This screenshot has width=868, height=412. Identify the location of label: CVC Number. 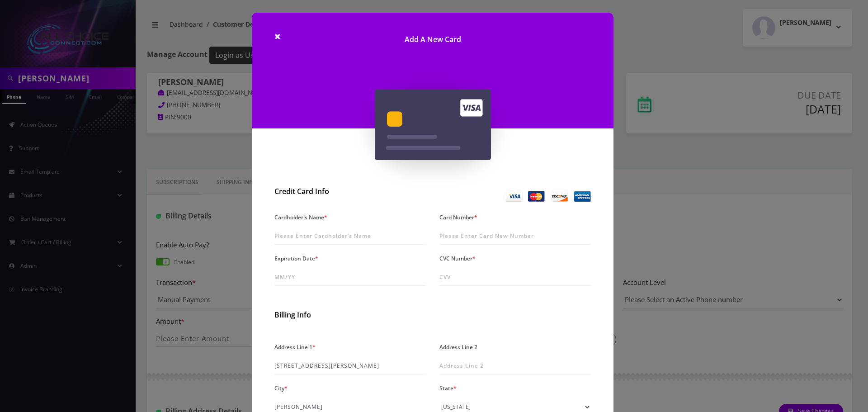
(458, 258).